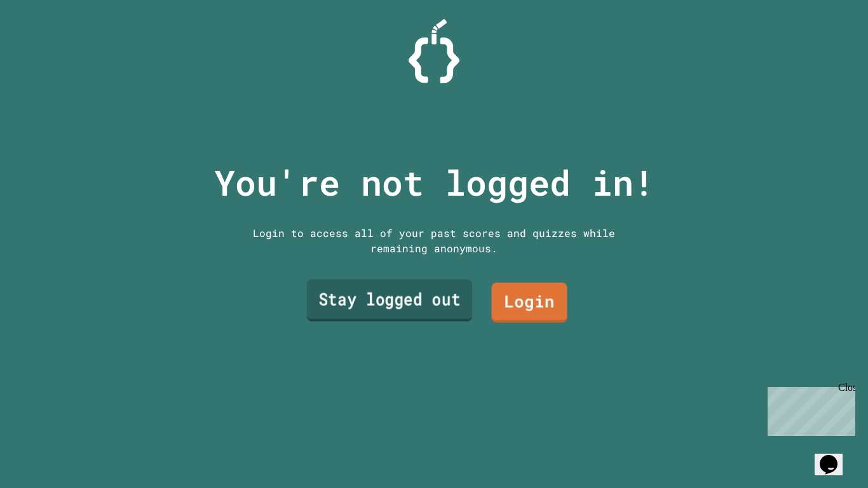  I want to click on p: You're not logged in!, so click(434, 182).